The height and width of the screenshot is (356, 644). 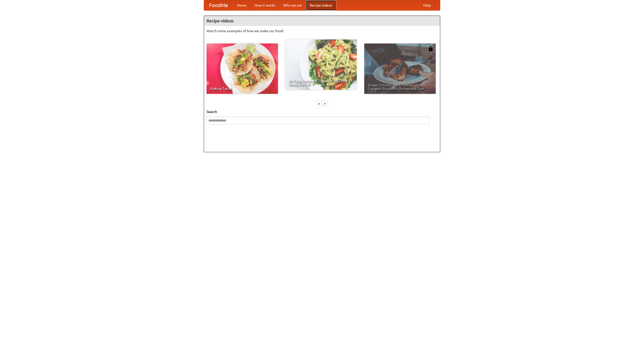 What do you see at coordinates (322, 31) in the screenshot?
I see `p: Watch some examples of how we make our food!` at bounding box center [322, 31].